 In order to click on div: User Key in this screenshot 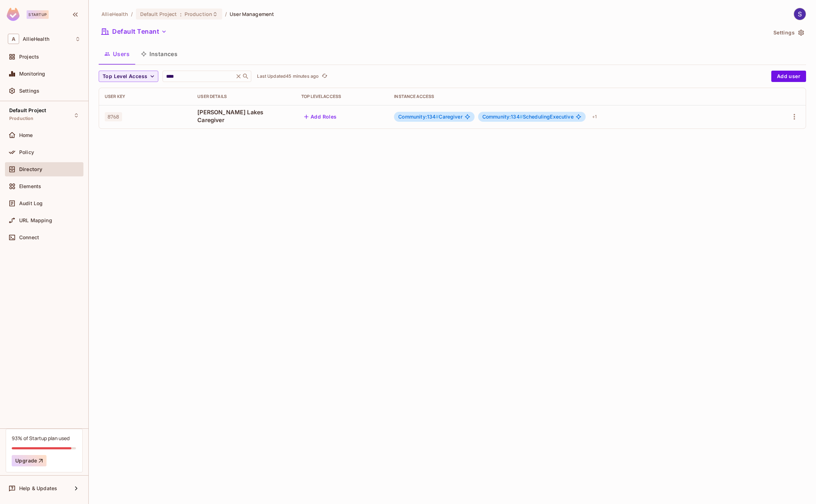, I will do `click(145, 96)`.